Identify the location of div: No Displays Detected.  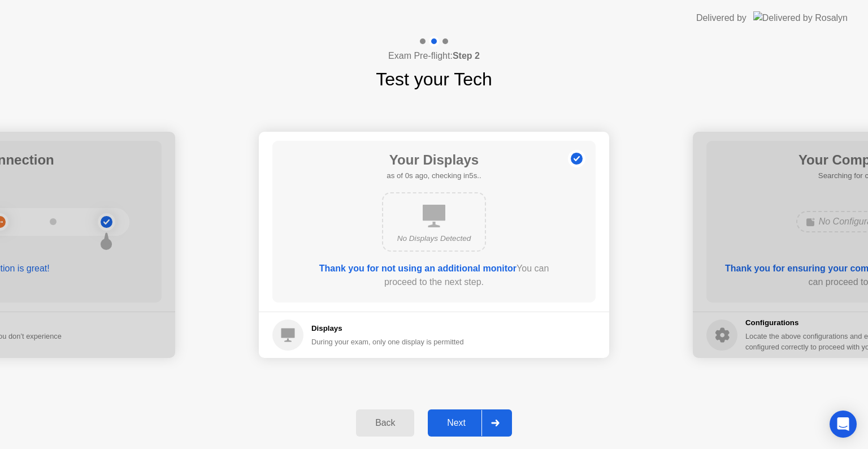
(434, 239).